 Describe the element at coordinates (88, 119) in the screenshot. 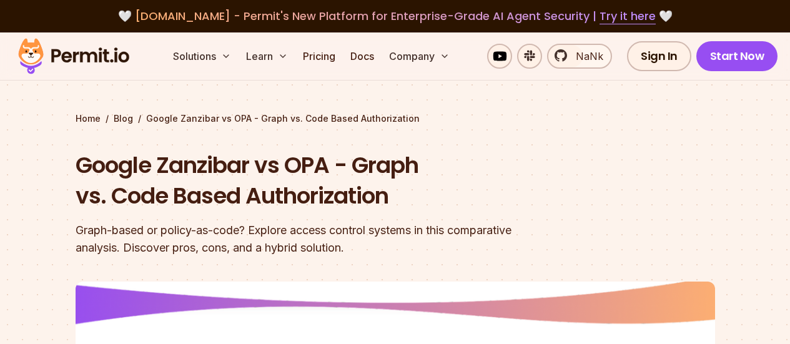

I see `a: Home` at that location.